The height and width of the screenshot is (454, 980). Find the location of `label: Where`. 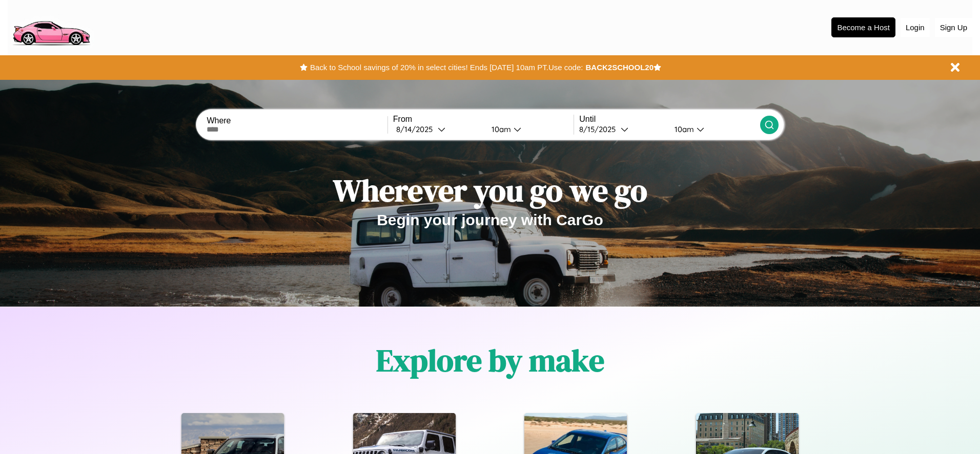

label: Where is located at coordinates (296, 121).